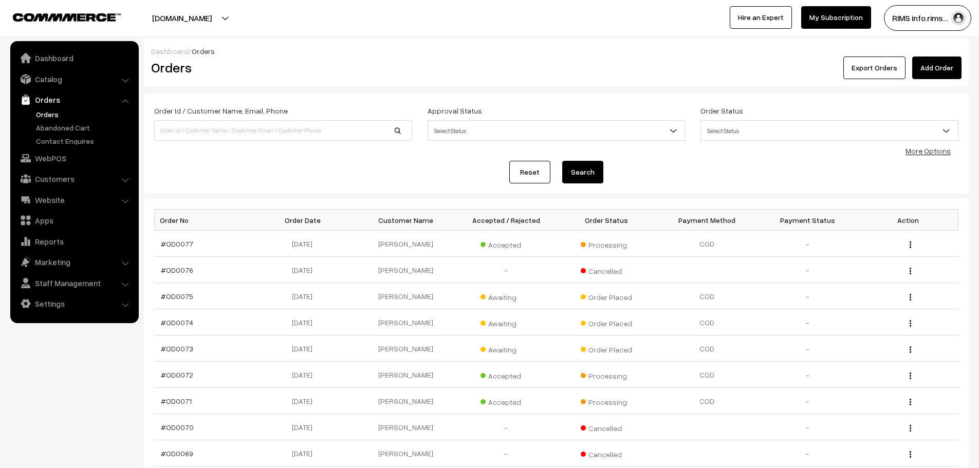 This screenshot has width=979, height=468. What do you see at coordinates (874, 68) in the screenshot?
I see `button: Export Orders` at bounding box center [874, 68].